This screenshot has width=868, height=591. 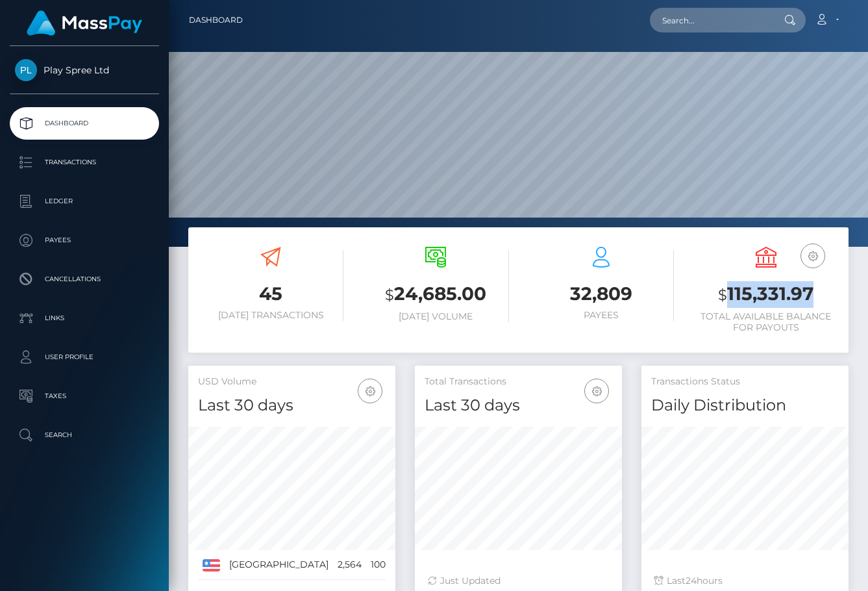 I want to click on p: Taxes, so click(x=84, y=396).